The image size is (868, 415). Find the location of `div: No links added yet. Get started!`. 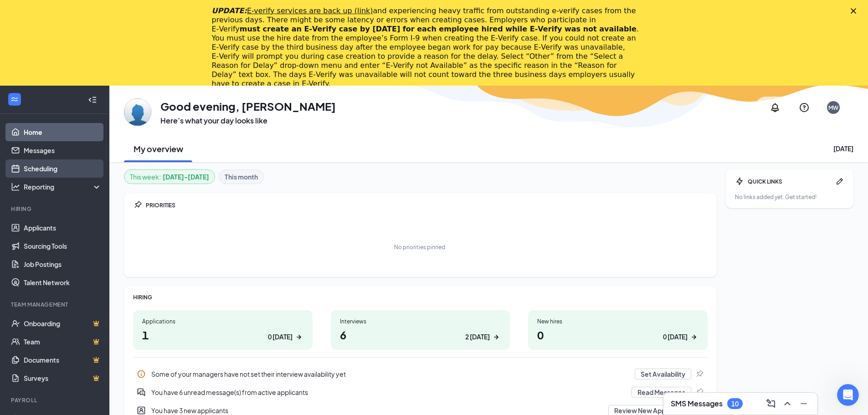

div: No links added yet. Get started! is located at coordinates (790, 197).